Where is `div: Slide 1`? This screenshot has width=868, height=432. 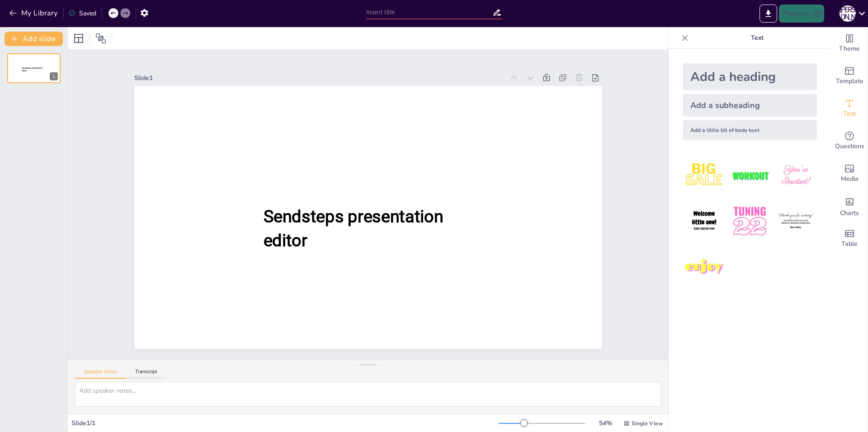
div: Slide 1 is located at coordinates (319, 78).